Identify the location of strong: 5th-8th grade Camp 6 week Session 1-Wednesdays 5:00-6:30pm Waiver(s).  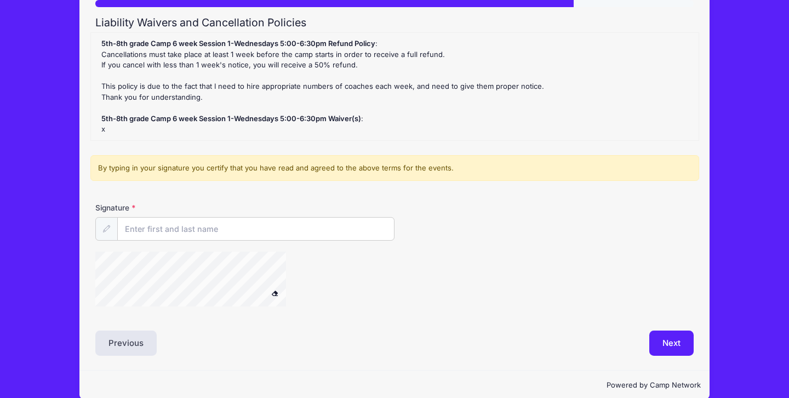
(231, 118).